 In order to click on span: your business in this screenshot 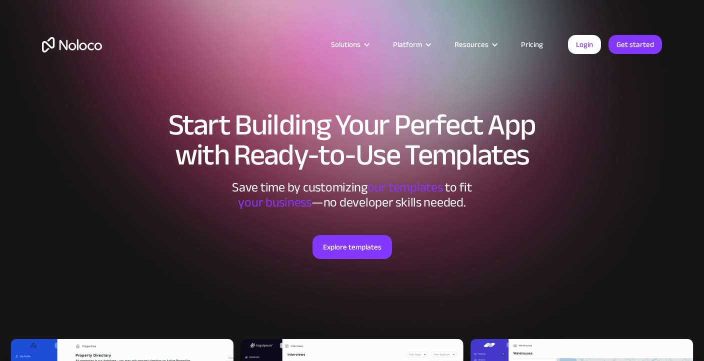, I will do `click(274, 202)`.